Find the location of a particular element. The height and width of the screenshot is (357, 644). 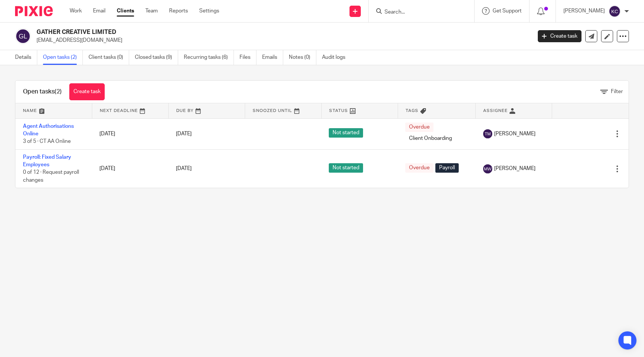

a: Work is located at coordinates (75, 11).